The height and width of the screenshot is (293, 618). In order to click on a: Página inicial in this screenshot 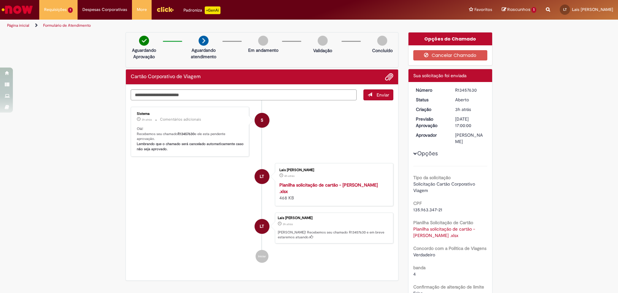, I will do `click(18, 25)`.